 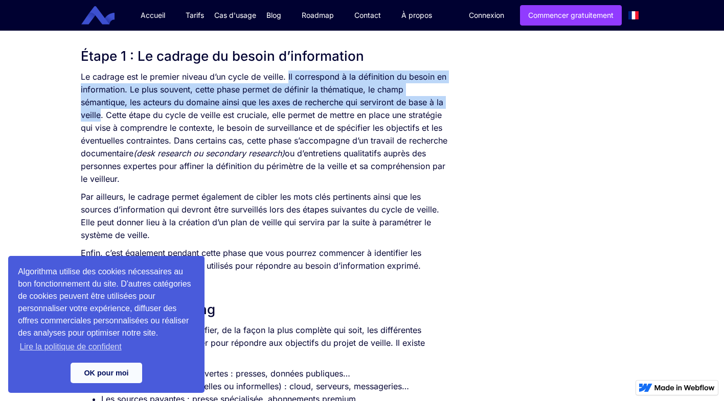 What do you see at coordinates (266, 216) in the screenshot?
I see `p: Par ailleurs, le cadrage permet également de cibler les mots clés pertinents ainsi que les source...` at bounding box center [266, 216].